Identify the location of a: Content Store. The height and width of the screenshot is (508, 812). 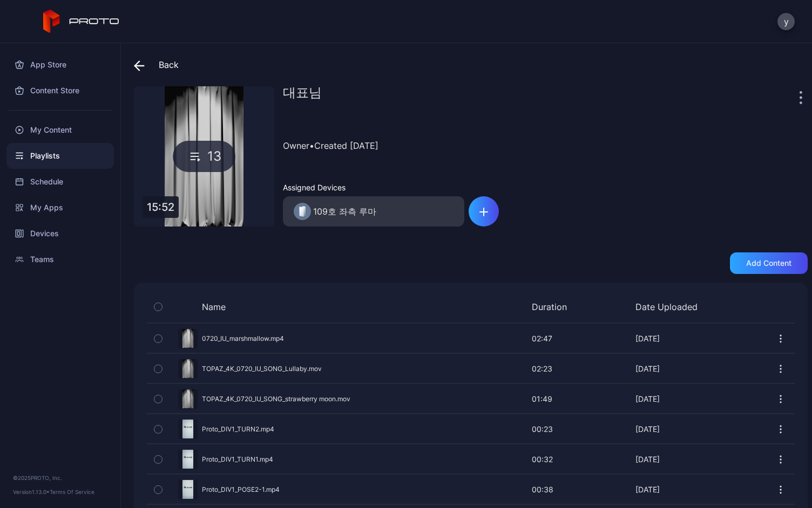
(60, 91).